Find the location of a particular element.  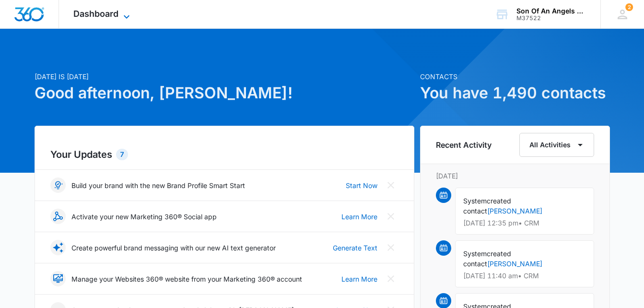

div: account id is located at coordinates (551, 18).